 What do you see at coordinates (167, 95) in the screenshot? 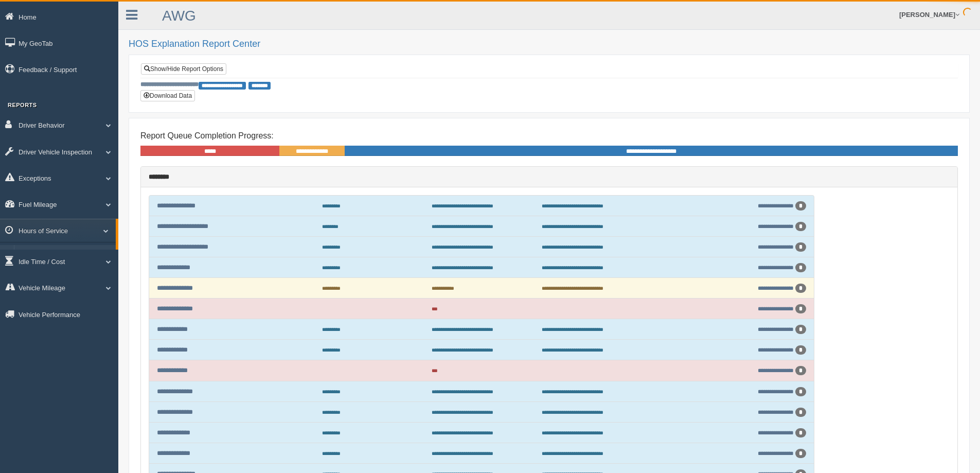
I see `button: Download Data` at bounding box center [167, 95].